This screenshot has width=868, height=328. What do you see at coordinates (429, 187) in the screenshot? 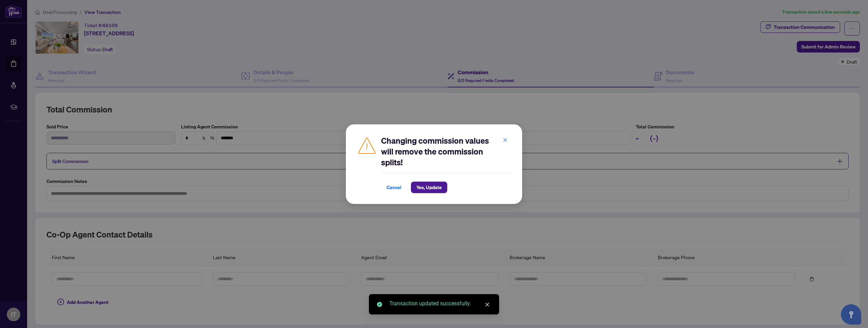
I see `button: Yes, Update` at bounding box center [429, 187].